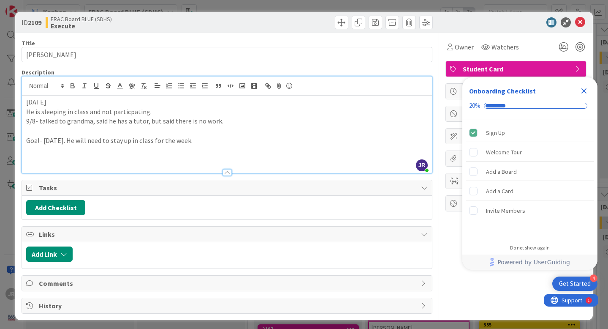  Describe the element at coordinates (422, 165) in the screenshot. I see `span: JR` at that location.